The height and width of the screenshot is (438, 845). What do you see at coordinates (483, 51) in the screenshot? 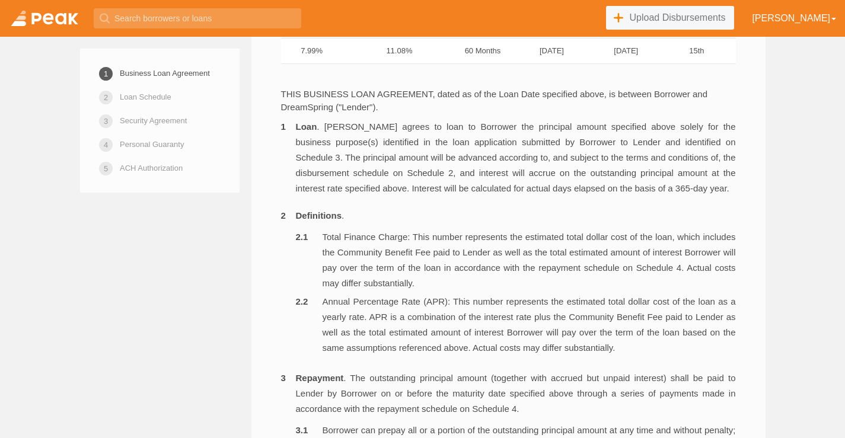
I see `td: 60 Months` at bounding box center [483, 51].